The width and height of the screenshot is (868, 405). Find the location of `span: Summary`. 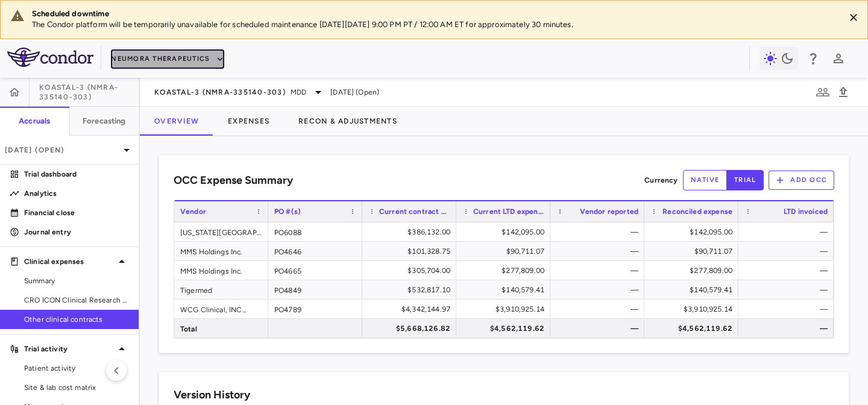

span: Summary is located at coordinates (76, 281).